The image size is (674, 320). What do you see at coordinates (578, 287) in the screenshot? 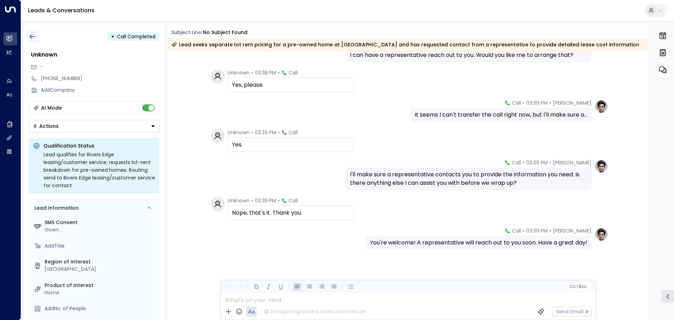
I see `button: Cc|Bcc` at bounding box center [578, 287].